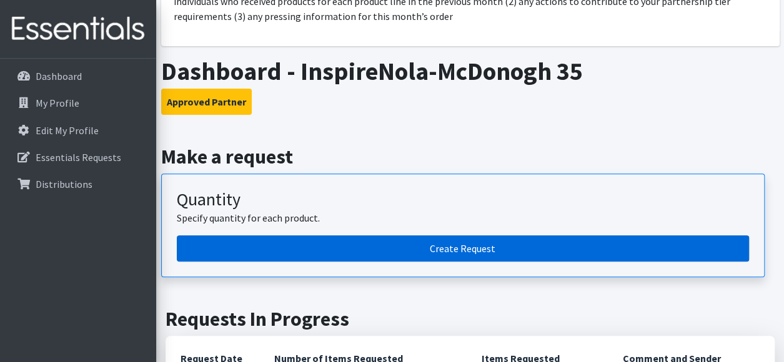 Image resolution: width=784 pixels, height=362 pixels. Describe the element at coordinates (78, 157) in the screenshot. I see `p: Essentials Requests` at that location.